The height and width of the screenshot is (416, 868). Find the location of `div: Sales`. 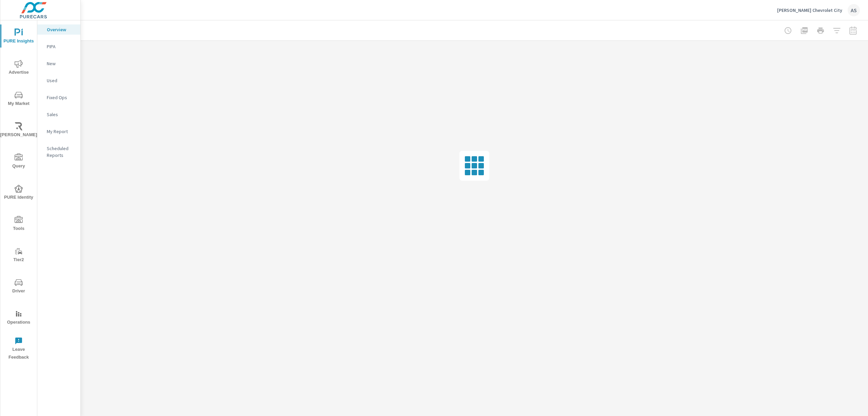

div: Sales is located at coordinates (58, 115).